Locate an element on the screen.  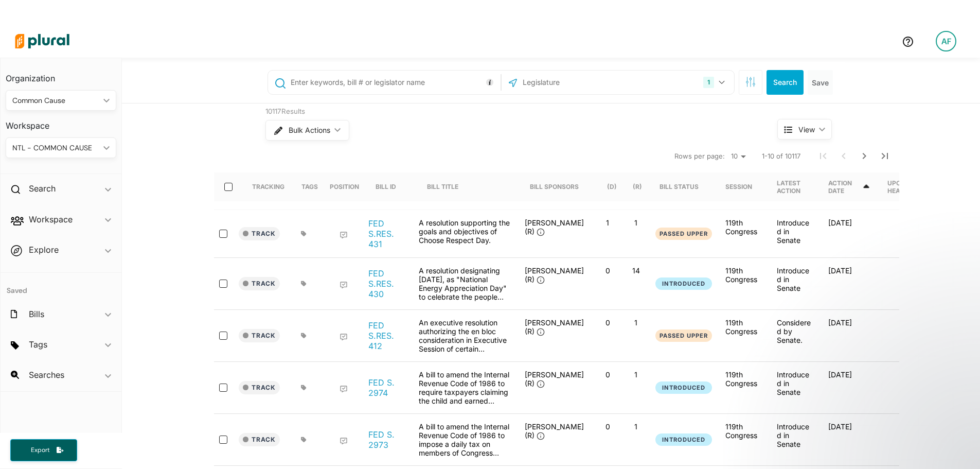
a: AF is located at coordinates (946, 41).